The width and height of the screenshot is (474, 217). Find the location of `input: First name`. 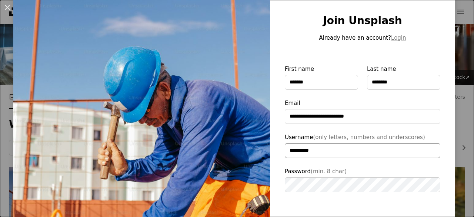

input: First name is located at coordinates (321, 82).